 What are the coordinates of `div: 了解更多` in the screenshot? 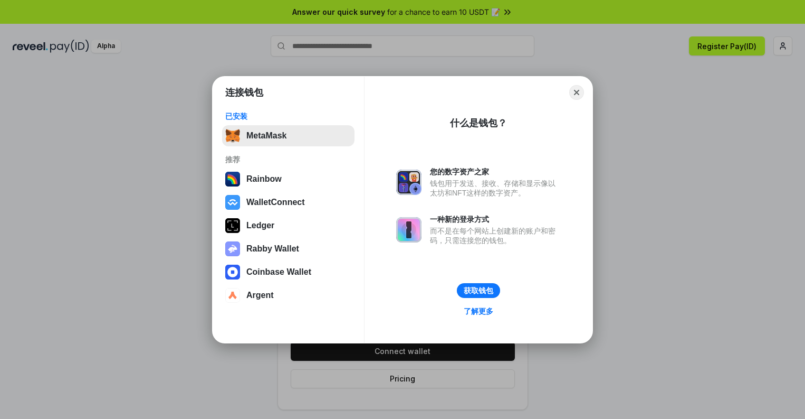 It's located at (479, 311).